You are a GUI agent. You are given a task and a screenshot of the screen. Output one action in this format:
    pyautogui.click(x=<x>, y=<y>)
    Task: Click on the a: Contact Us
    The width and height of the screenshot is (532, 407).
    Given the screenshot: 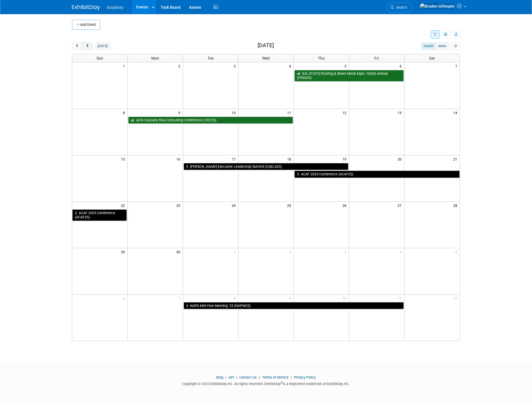 What is the action you would take?
    pyautogui.click(x=248, y=377)
    